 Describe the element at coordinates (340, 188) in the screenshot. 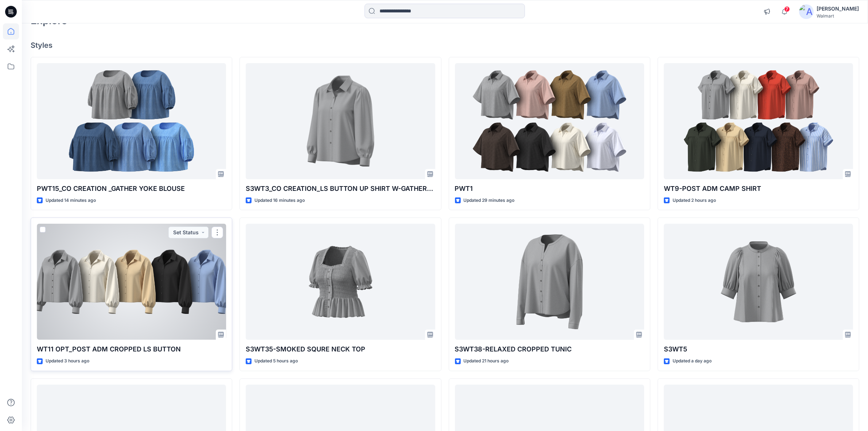

I see `p: S3WT3_CO CREATION_LS BUTTON UP SHIRT W-GATHERED SLEEVE` at that location.